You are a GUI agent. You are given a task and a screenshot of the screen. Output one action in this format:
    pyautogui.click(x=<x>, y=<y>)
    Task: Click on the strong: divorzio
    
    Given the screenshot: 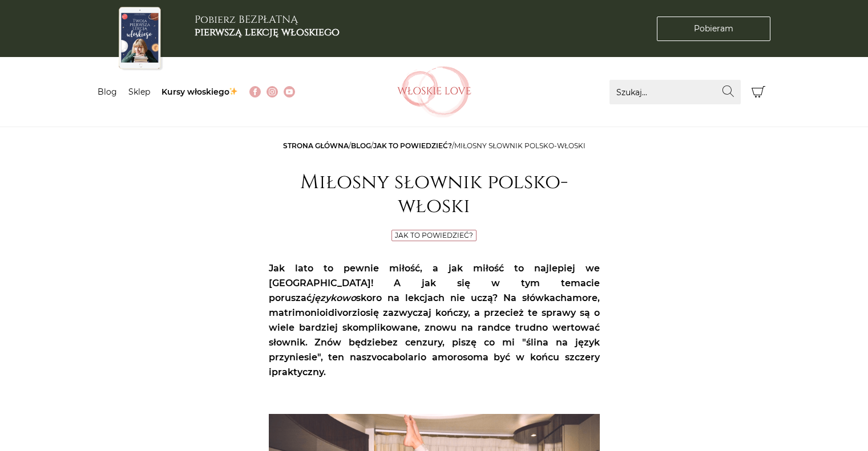 What is the action you would take?
    pyautogui.click(x=347, y=313)
    